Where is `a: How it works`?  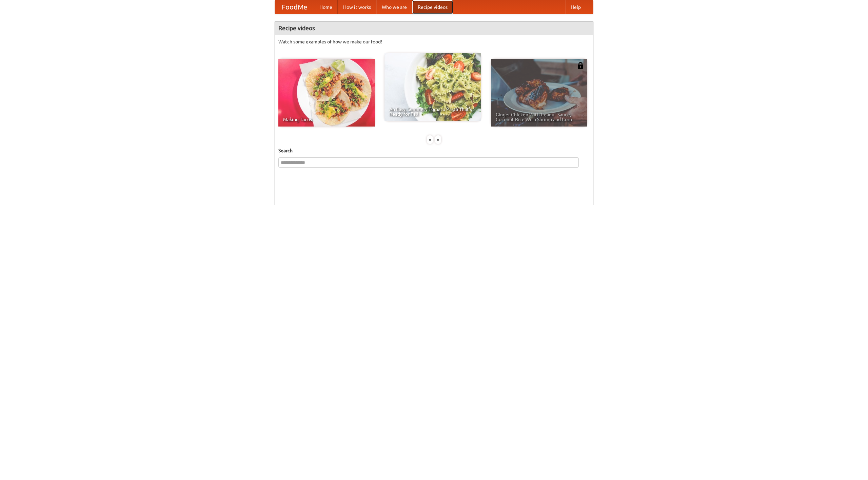
a: How it works is located at coordinates (357, 7).